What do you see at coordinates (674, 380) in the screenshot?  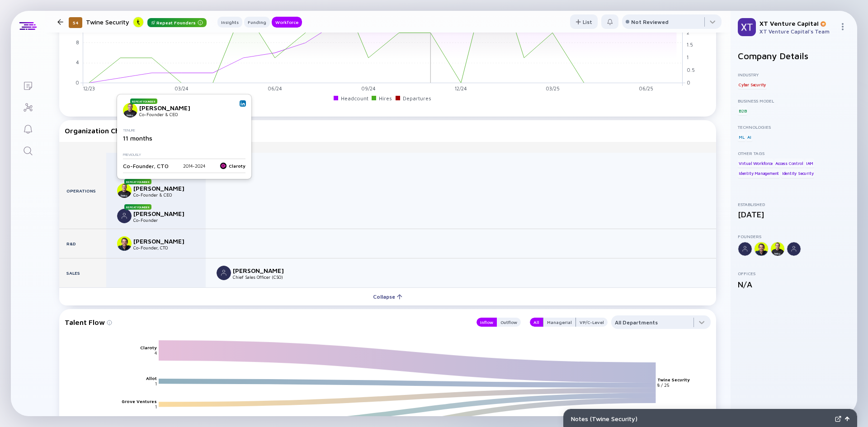 I see `text: Twine Security` at bounding box center [674, 380].